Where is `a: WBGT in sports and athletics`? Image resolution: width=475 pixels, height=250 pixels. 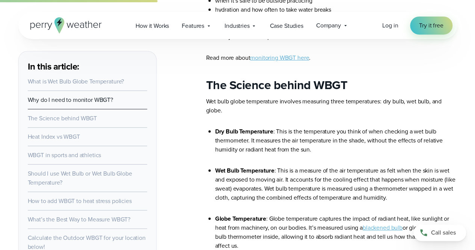 a: WBGT in sports and athletics is located at coordinates (65, 155).